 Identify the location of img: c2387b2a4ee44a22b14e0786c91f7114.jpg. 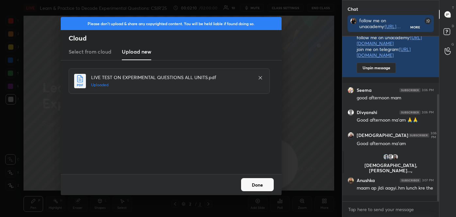
(351, 180).